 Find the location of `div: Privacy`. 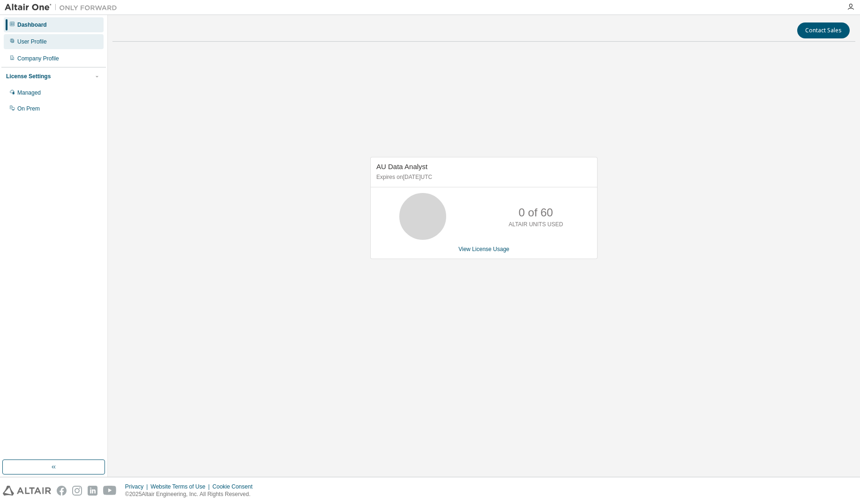

div: Privacy is located at coordinates (138, 487).